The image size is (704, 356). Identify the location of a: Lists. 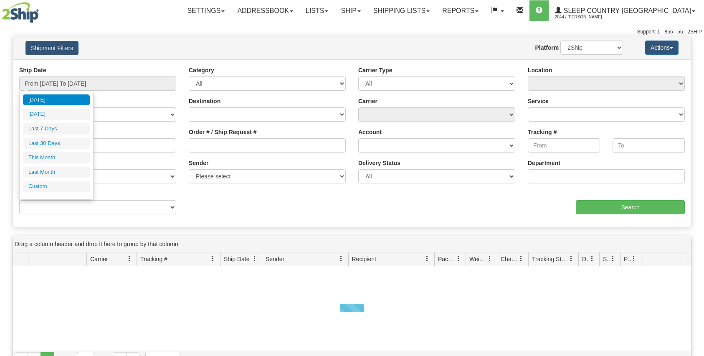
(317, 11).